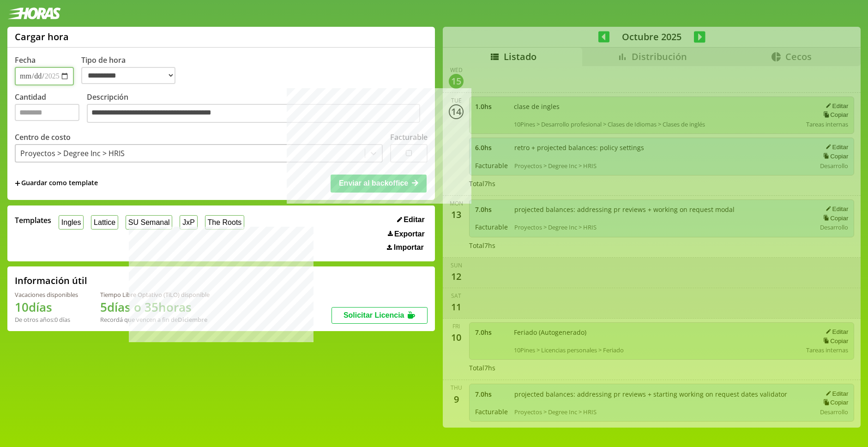 The width and height of the screenshot is (868, 447). Describe the element at coordinates (379, 316) in the screenshot. I see `button: Solicitar Licencia` at that location.